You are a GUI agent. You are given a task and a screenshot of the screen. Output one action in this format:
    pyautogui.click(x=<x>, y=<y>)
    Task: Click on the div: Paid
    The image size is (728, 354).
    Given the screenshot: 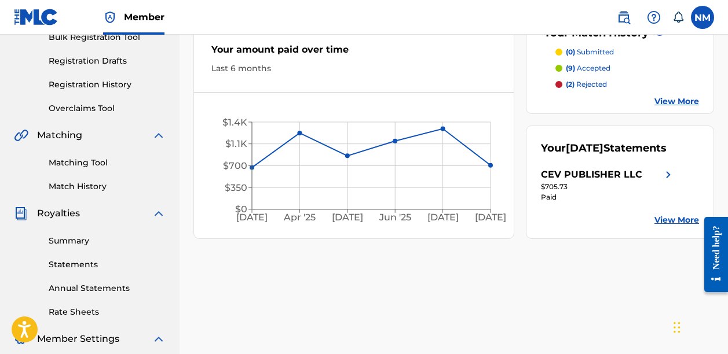 What is the action you would take?
    pyautogui.click(x=608, y=197)
    